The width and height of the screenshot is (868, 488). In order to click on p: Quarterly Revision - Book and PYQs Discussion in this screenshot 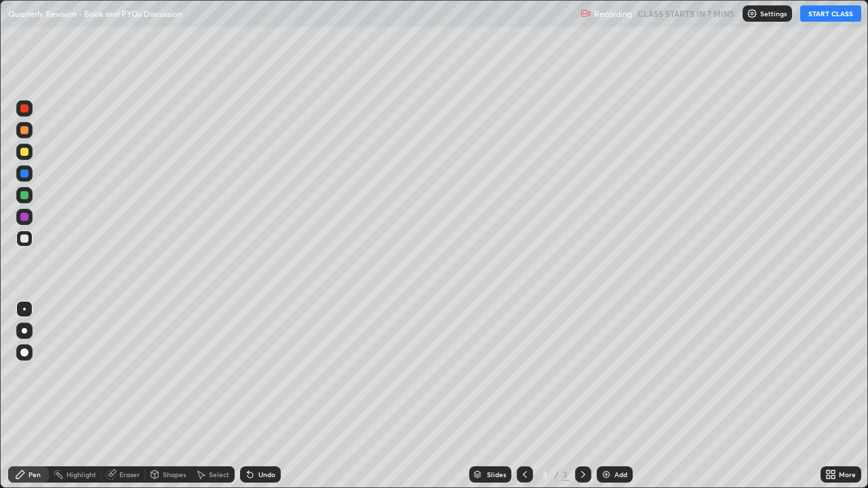, I will do `click(95, 14)`.